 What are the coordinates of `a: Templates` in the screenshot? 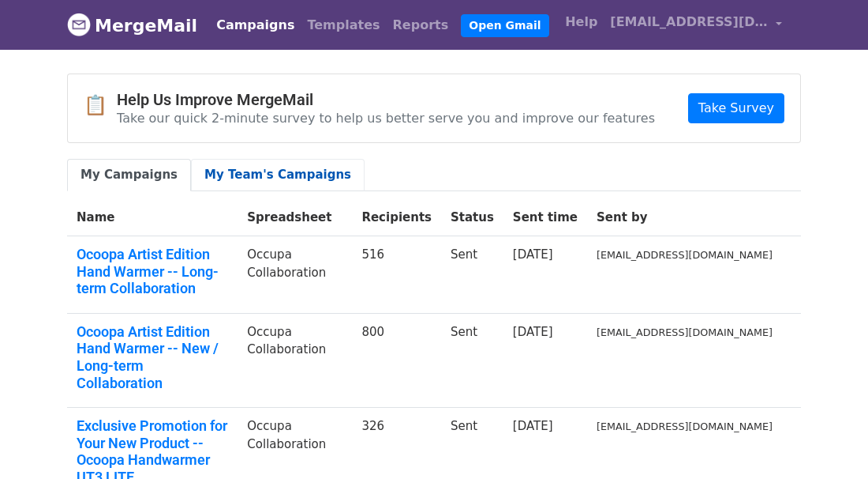 It's located at (343, 25).